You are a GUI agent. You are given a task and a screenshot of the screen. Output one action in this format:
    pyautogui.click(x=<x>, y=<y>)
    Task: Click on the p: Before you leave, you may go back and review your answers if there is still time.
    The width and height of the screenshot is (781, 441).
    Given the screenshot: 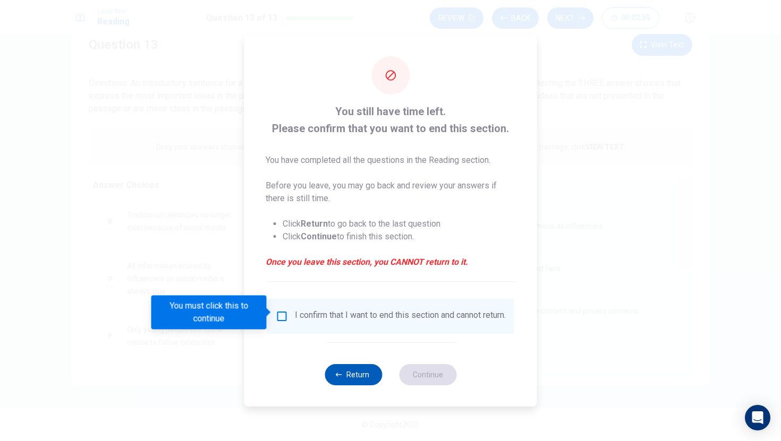 What is the action you would take?
    pyautogui.click(x=390, y=192)
    